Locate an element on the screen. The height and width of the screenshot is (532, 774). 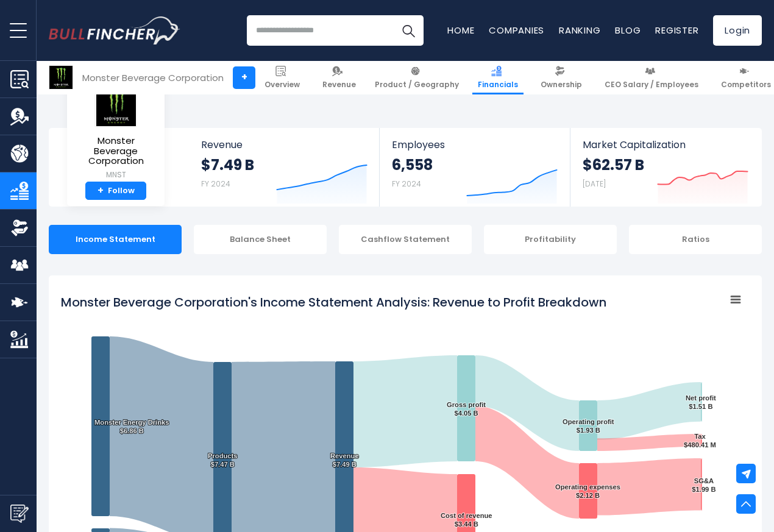
div: Balance Sheet is located at coordinates (260, 239).